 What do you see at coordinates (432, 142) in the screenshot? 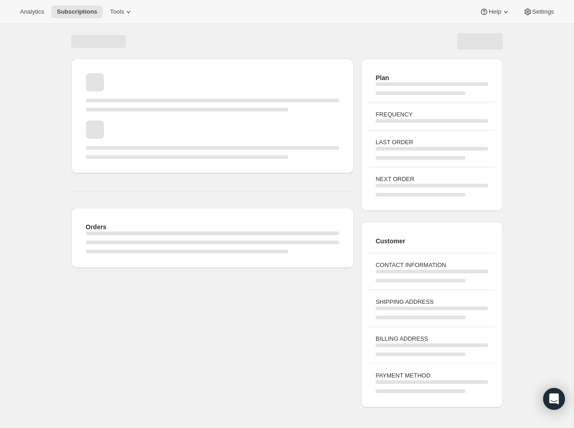
I see `h3: LAST ORDER` at bounding box center [432, 142].